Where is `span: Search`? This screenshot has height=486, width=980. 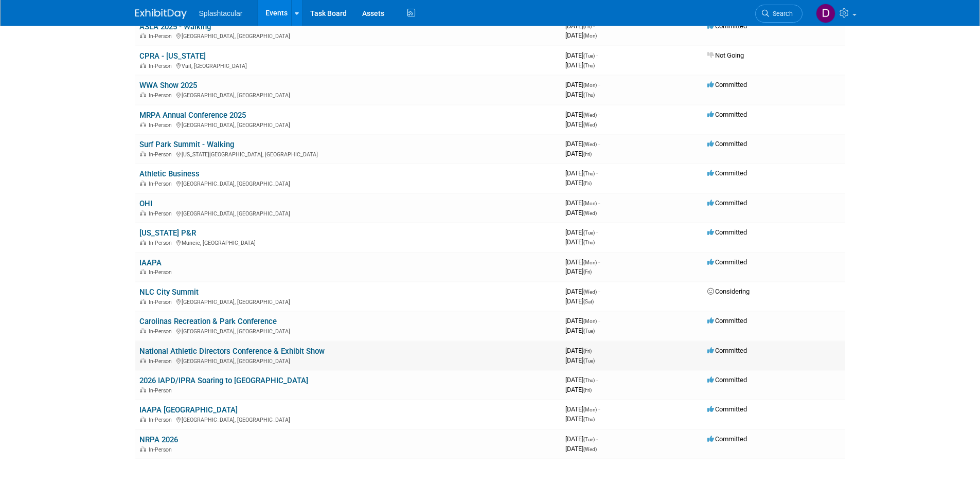 span: Search is located at coordinates (780, 13).